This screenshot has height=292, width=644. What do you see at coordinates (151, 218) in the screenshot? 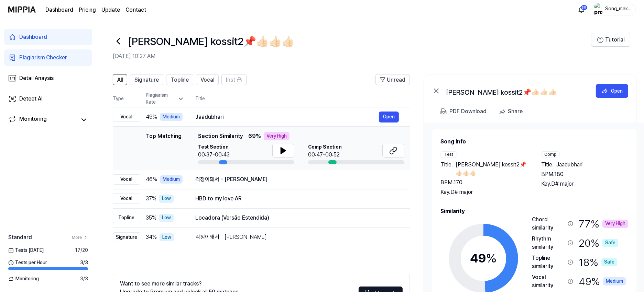
I see `span: 35 %` at bounding box center [151, 218].